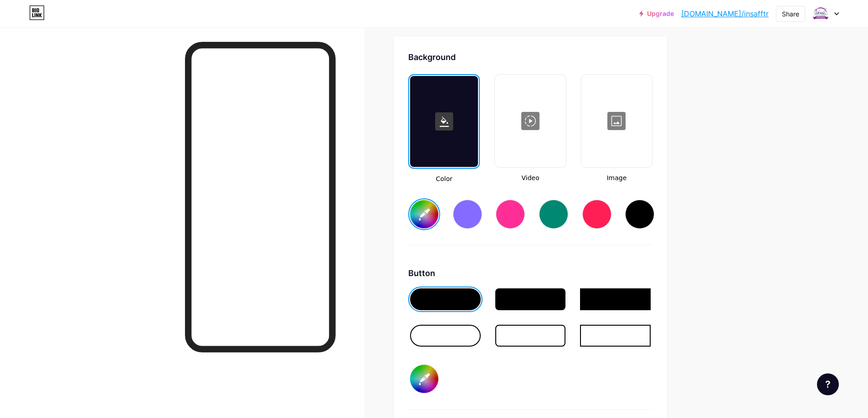 The height and width of the screenshot is (418, 868). What do you see at coordinates (530, 273) in the screenshot?
I see `div: Button` at bounding box center [530, 273].